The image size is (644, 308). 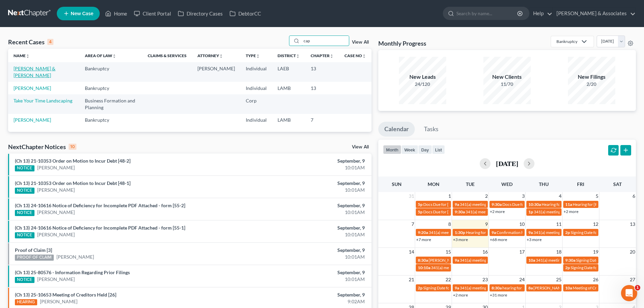 I want to click on td: 7, so click(x=322, y=120).